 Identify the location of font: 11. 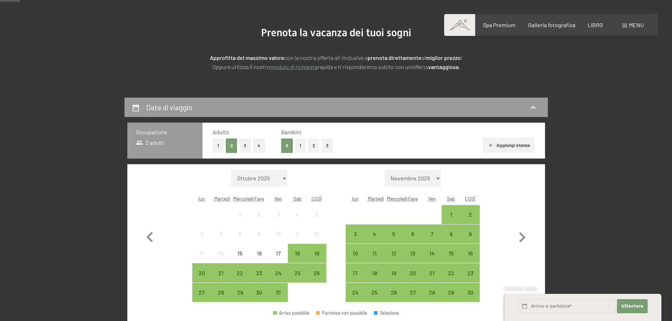
(297, 234).